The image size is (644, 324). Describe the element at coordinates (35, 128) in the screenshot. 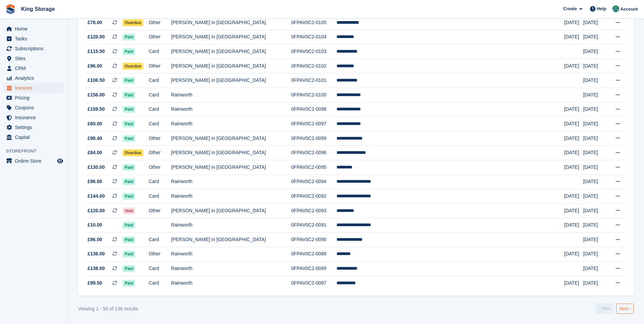

I see `span: Settings` at that location.